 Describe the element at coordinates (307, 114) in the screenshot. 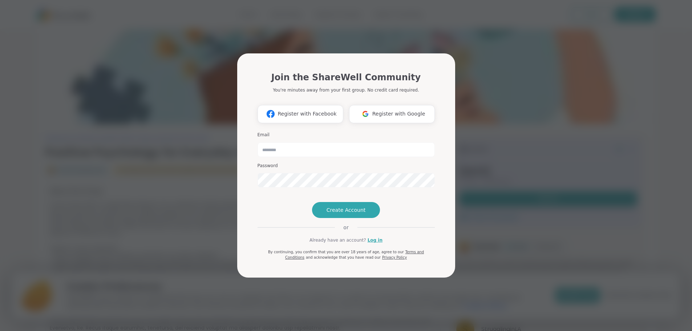

I see `span: Register with Facebook` at that location.